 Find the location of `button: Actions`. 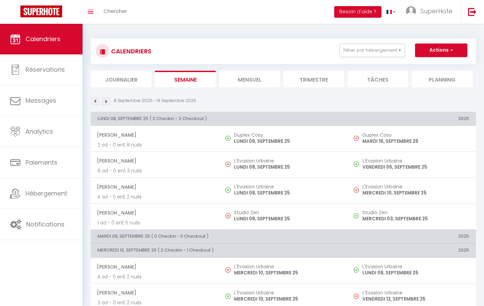

button: Actions is located at coordinates (441, 50).